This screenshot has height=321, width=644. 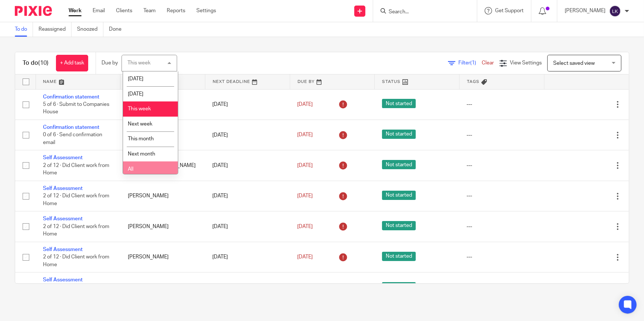 What do you see at coordinates (509, 11) in the screenshot?
I see `span: Get Support` at bounding box center [509, 11].